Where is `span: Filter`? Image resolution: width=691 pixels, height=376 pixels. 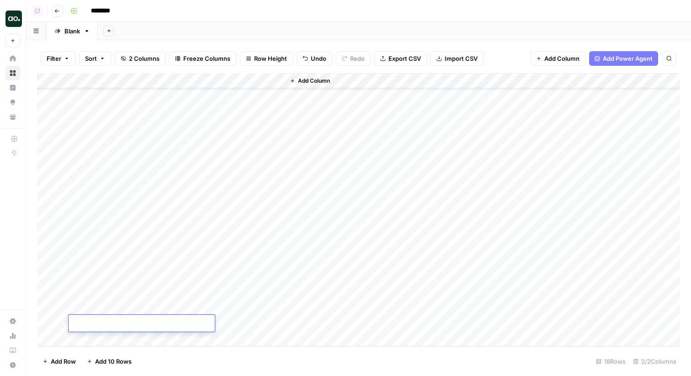 span: Filter is located at coordinates (54, 58).